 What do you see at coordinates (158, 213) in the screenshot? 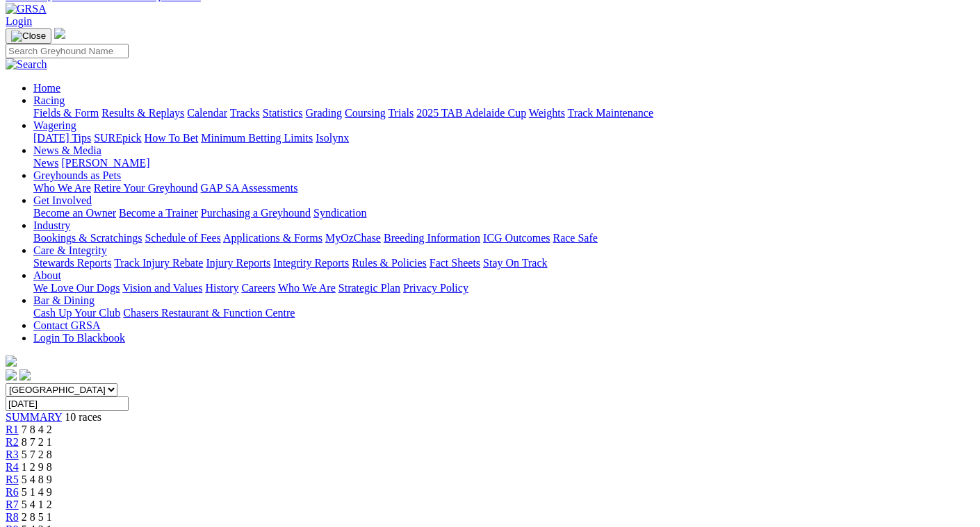
I see `a: Become a Trainer` at bounding box center [158, 213].